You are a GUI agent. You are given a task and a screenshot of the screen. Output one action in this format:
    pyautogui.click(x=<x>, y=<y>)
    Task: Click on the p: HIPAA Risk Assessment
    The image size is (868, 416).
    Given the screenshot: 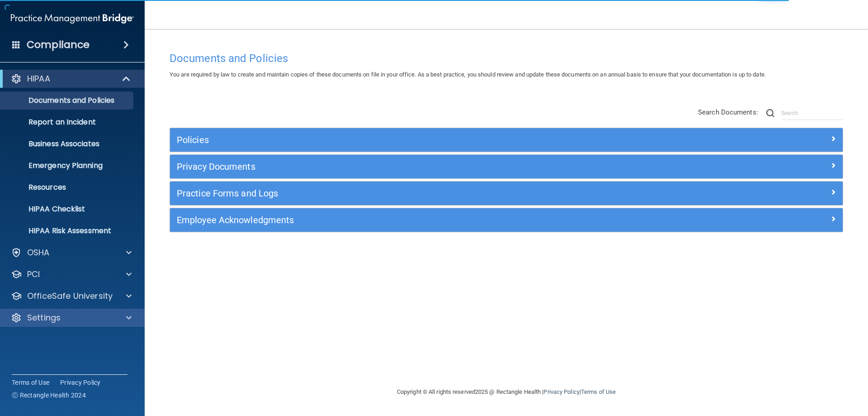 What is the action you would take?
    pyautogui.click(x=67, y=231)
    